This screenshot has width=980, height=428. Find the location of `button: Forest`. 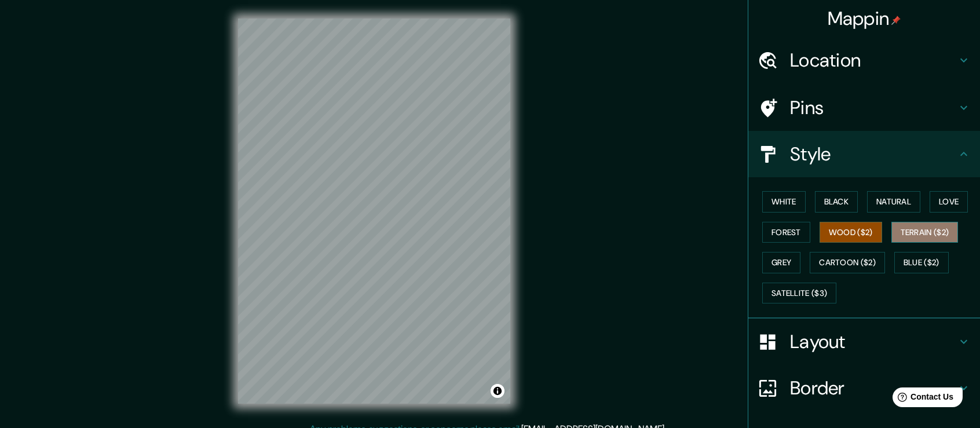

button: Forest is located at coordinates (786, 232).